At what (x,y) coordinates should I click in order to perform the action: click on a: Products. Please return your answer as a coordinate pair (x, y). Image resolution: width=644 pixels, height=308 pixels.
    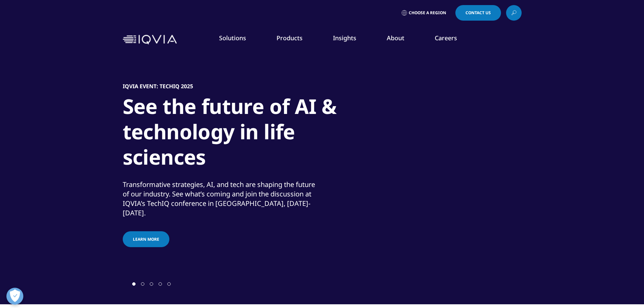
    Looking at the image, I should click on (289, 38).